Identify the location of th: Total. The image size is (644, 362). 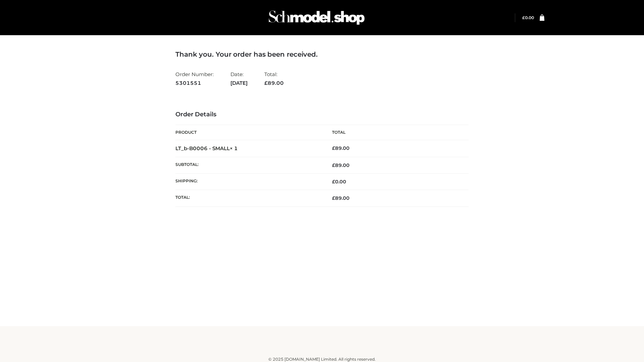
(395, 132).